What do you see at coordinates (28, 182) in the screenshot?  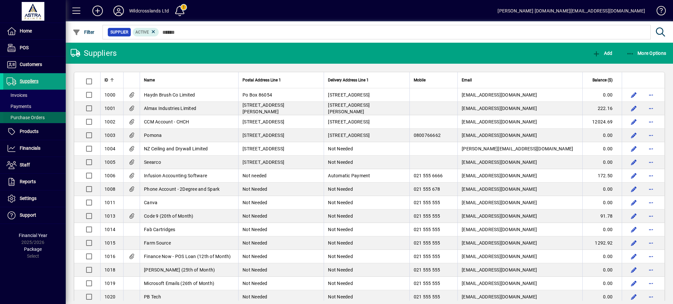 I see `span: Reports` at bounding box center [28, 182].